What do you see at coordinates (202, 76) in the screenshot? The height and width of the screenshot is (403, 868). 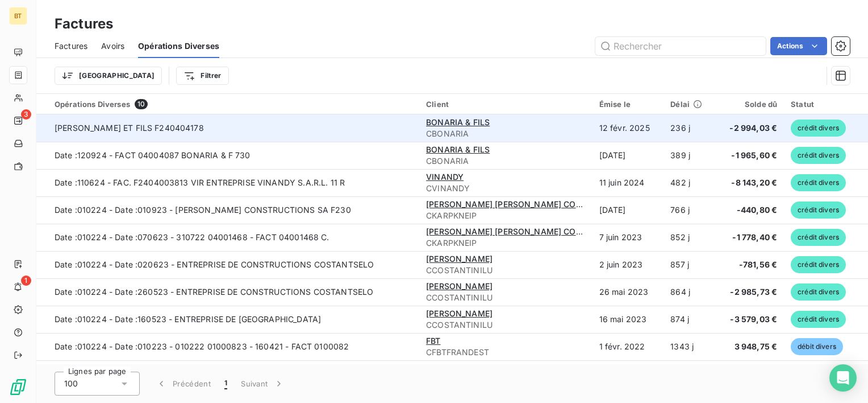 I see `button: Filtrer` at bounding box center [202, 76].